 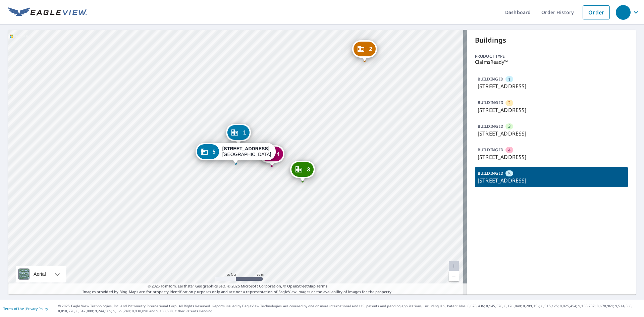 What do you see at coordinates (236, 153) in the screenshot?
I see `div: Dropped pin, building 5, Commercial property, 692 County Road 189 Gainesville, TX 76240` at bounding box center [236, 153].